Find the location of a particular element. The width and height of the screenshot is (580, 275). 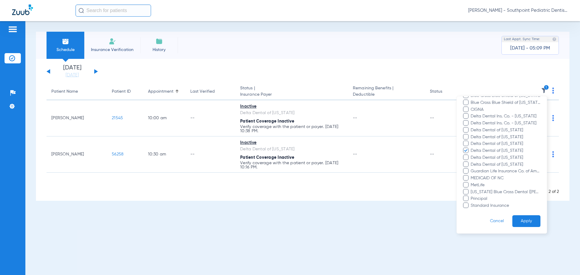

span: Guardian Life Insurance Co. of America is located at coordinates (505, 171).